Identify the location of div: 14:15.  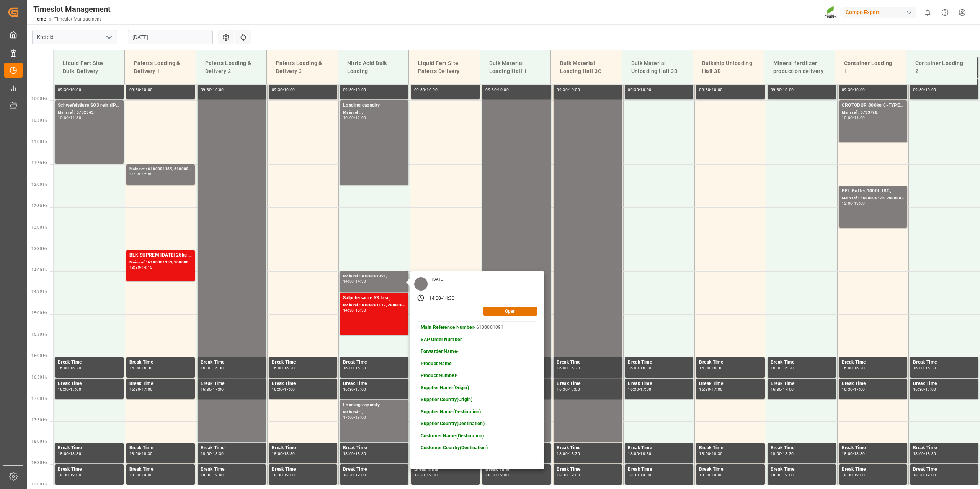
(147, 267).